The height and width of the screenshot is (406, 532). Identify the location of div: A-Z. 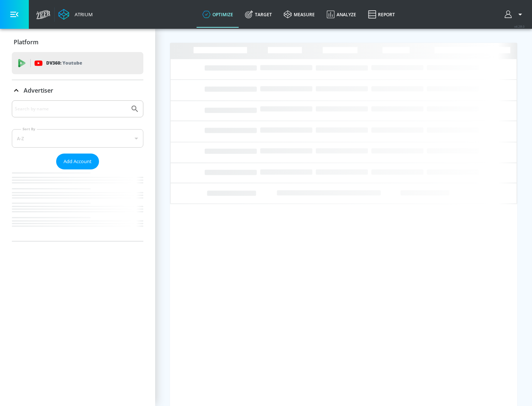
(77, 139).